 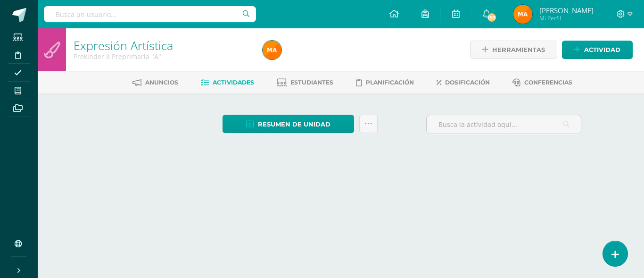 What do you see at coordinates (566, 18) in the screenshot?
I see `span: Mi Perfil` at bounding box center [566, 18].